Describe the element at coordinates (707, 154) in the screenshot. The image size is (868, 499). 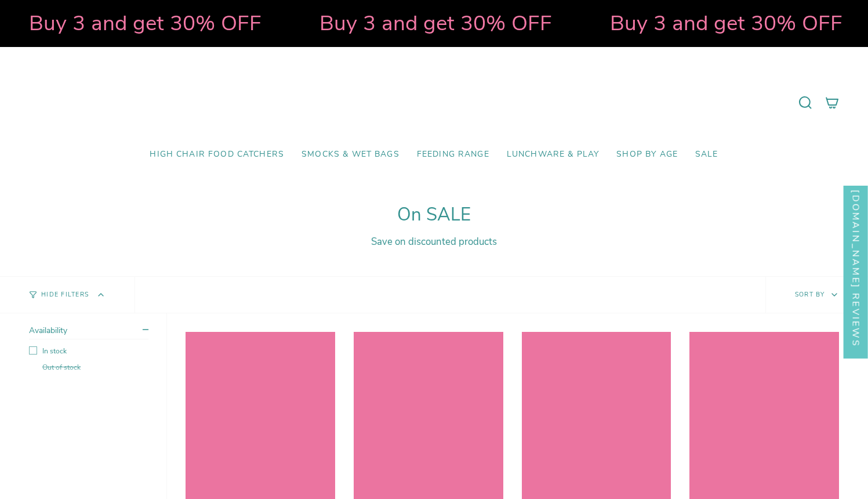
I see `a: SALE` at that location.